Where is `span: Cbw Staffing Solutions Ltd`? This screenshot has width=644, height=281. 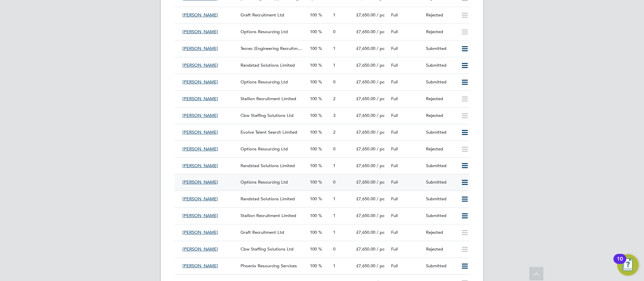
span: Cbw Staffing Solutions Ltd is located at coordinates (267, 115).